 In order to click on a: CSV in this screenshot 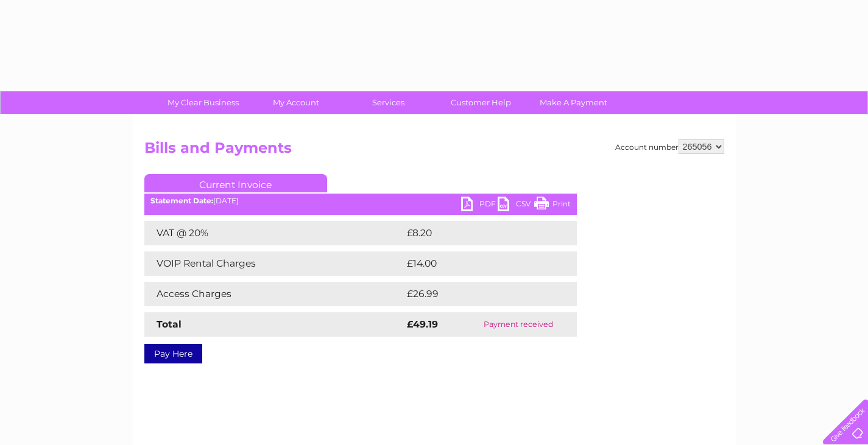, I will do `click(516, 205)`.